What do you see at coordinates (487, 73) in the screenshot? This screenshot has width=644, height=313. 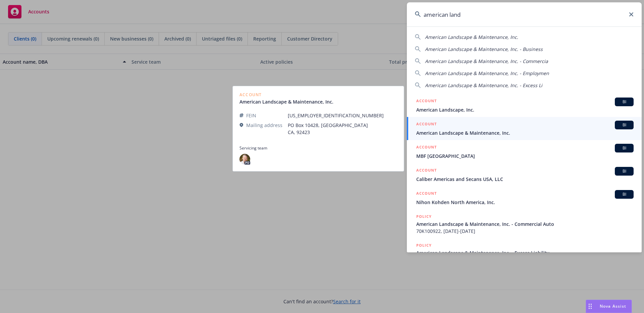 I see `span: American Landscape & Maintenance, Inc. - Employmen` at bounding box center [487, 73].